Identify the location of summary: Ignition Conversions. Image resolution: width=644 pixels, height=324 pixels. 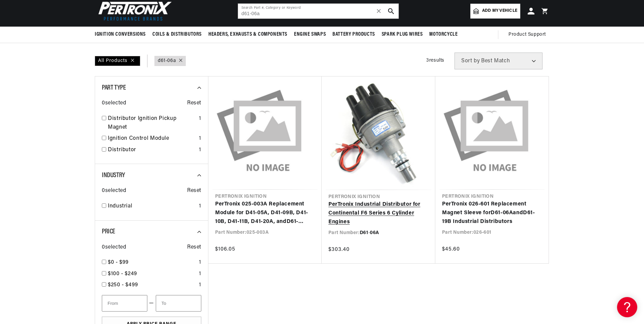
(122, 35).